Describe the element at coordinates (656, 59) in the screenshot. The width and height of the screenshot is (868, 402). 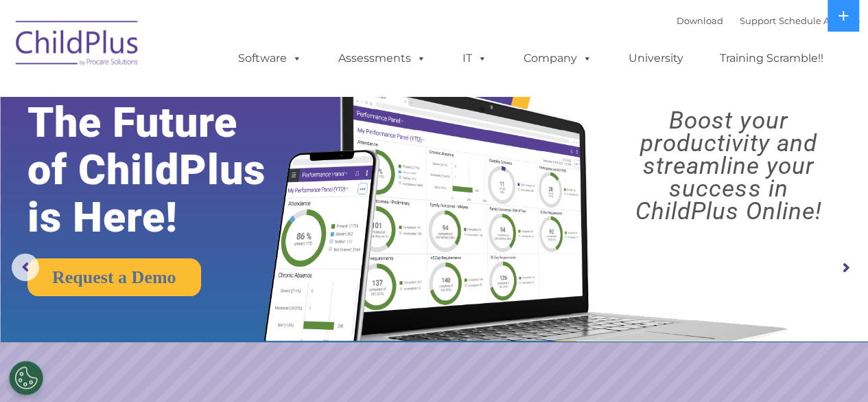
I see `a: University` at that location.